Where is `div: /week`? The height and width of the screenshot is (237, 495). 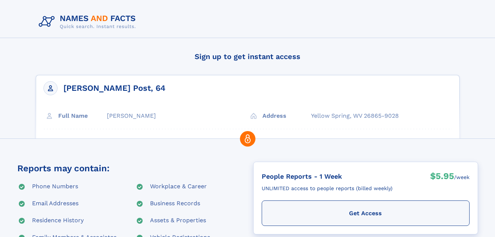
div: /week is located at coordinates (462, 177).